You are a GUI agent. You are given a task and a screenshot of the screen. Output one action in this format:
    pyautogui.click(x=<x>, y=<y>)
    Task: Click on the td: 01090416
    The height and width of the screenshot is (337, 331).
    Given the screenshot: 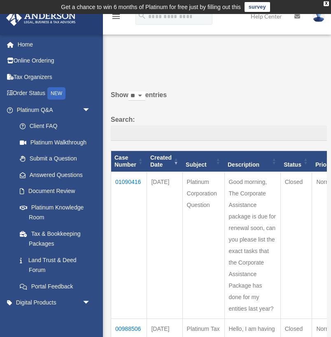 What is the action you would take?
    pyautogui.click(x=129, y=245)
    